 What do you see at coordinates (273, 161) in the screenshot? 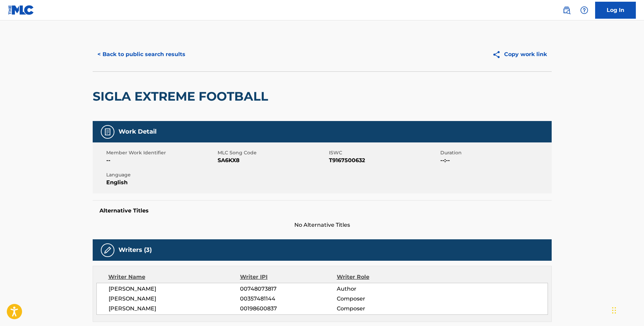
I see `span: SA6KX8` at bounding box center [273, 161].